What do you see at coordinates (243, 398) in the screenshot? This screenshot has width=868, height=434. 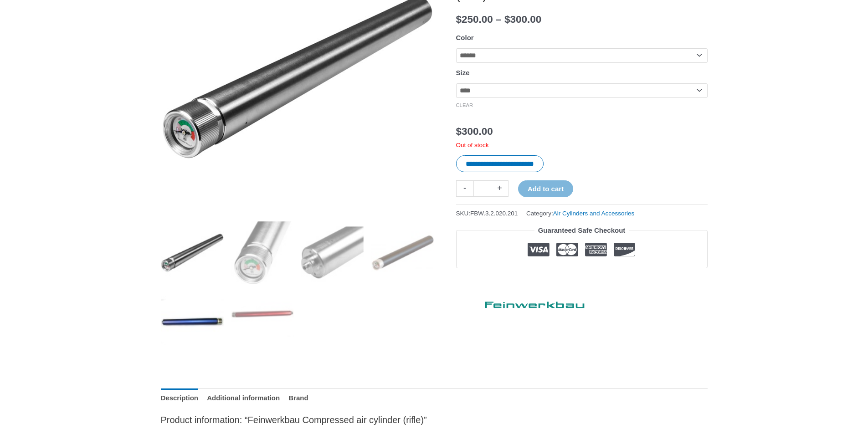 I see `a: Additional information` at bounding box center [243, 398].